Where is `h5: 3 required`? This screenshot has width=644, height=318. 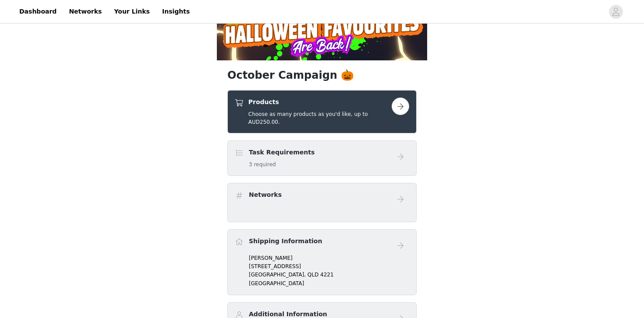
h5: 3 required is located at coordinates (282, 164).